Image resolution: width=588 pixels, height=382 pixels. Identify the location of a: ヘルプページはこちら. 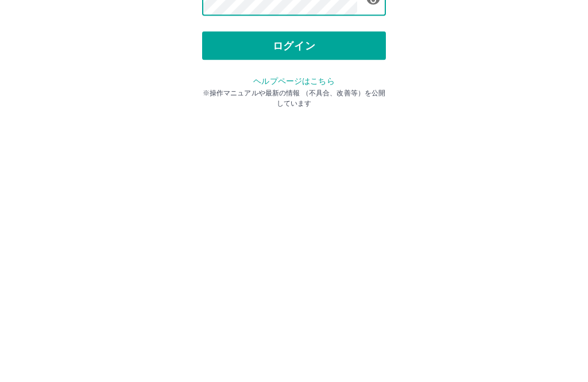
(294, 248).